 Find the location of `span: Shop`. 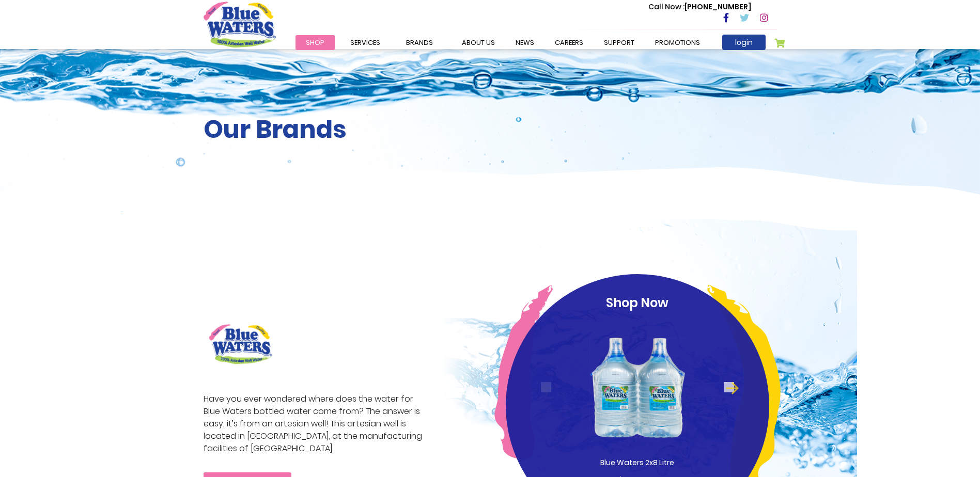

span: Shop is located at coordinates (315, 43).